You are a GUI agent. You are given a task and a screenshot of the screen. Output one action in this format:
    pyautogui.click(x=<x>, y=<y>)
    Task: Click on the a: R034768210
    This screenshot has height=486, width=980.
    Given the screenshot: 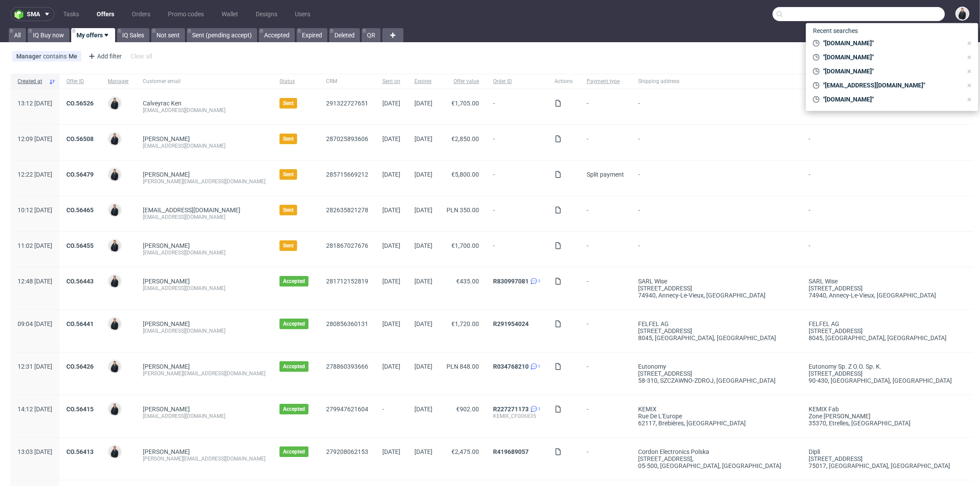 What is the action you would take?
    pyautogui.click(x=510, y=366)
    